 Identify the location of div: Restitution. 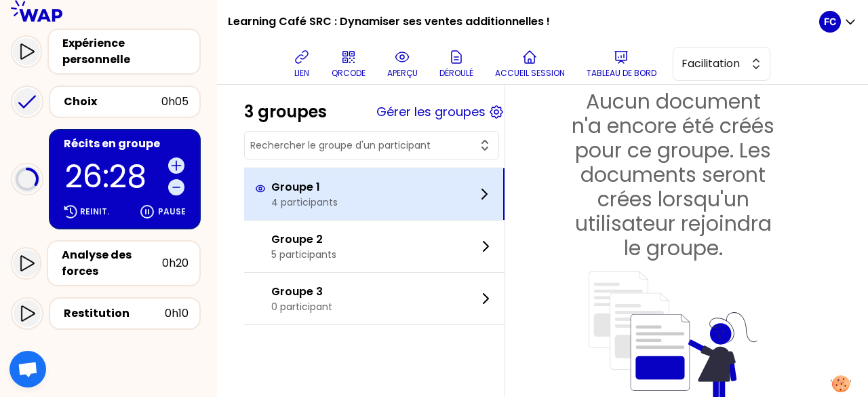
(114, 313).